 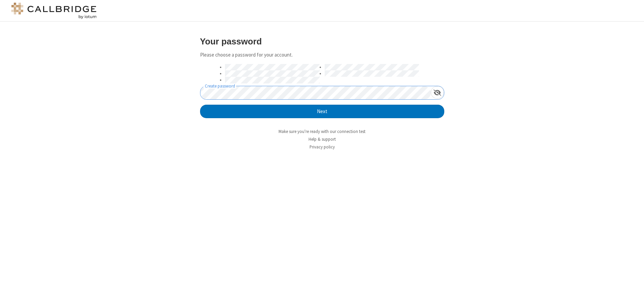 What do you see at coordinates (316, 92) in the screenshot?
I see `input: Create password` at bounding box center [316, 92].